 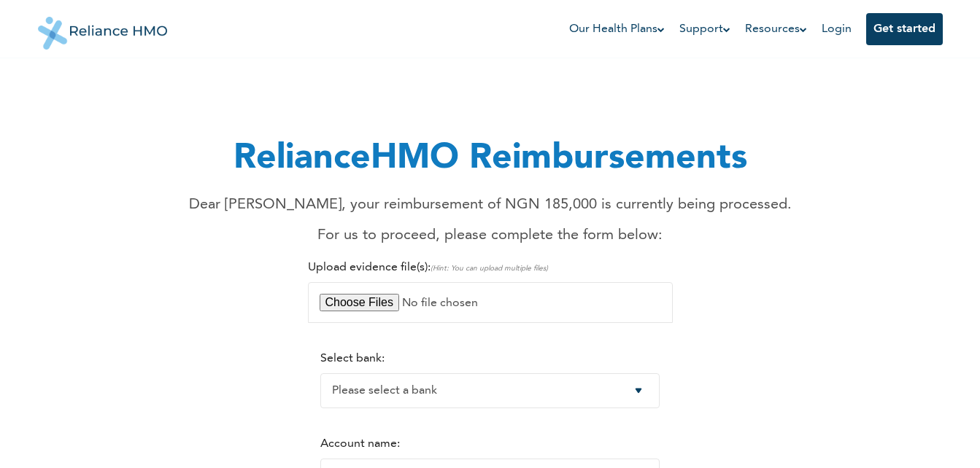 What do you see at coordinates (352, 359) in the screenshot?
I see `label: Select bank:` at bounding box center [352, 359].